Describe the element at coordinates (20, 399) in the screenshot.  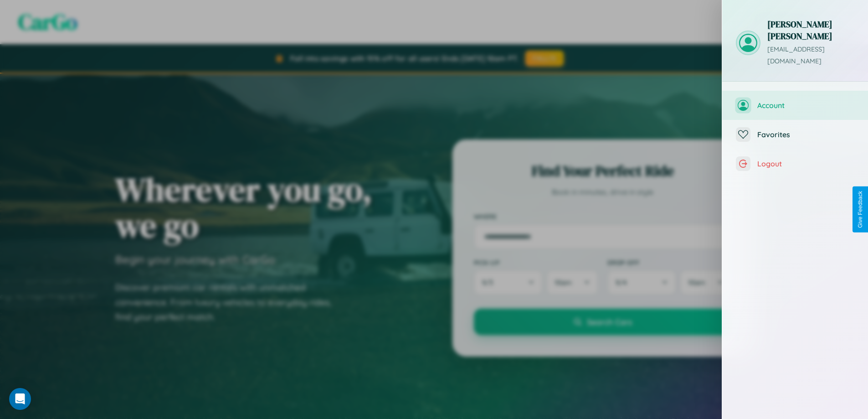
I see `div: Open Intercom Messenger` at that location.